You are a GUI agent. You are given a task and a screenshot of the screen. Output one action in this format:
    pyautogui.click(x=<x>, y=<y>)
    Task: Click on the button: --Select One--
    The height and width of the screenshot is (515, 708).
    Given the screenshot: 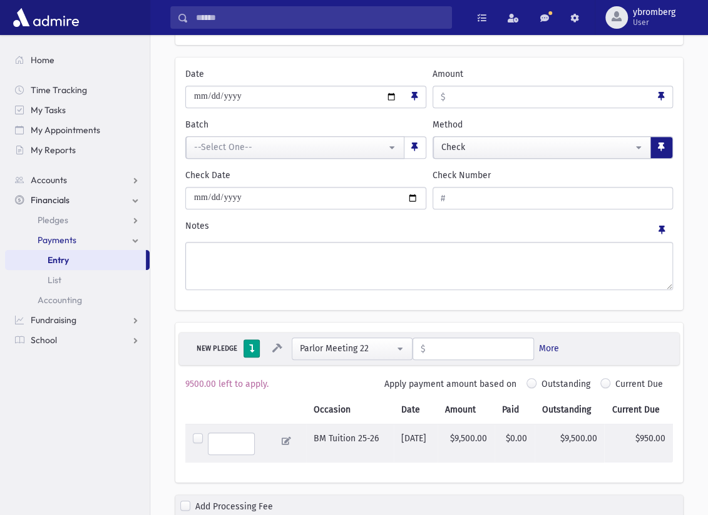 What is the action you would take?
    pyautogui.click(x=295, y=148)
    